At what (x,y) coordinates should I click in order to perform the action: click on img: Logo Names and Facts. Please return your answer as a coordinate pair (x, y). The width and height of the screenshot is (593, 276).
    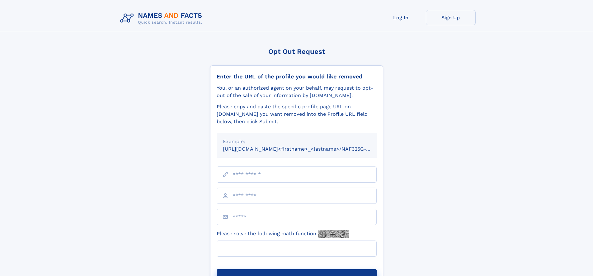
    Looking at the image, I should click on (162, 18).